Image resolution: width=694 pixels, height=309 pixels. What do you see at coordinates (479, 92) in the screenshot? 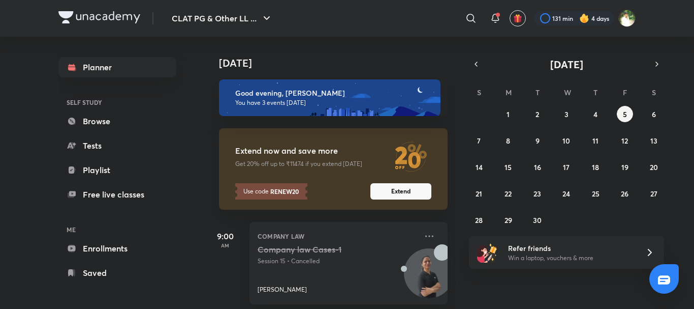
I see `abbr: Sunday` at bounding box center [479, 92].